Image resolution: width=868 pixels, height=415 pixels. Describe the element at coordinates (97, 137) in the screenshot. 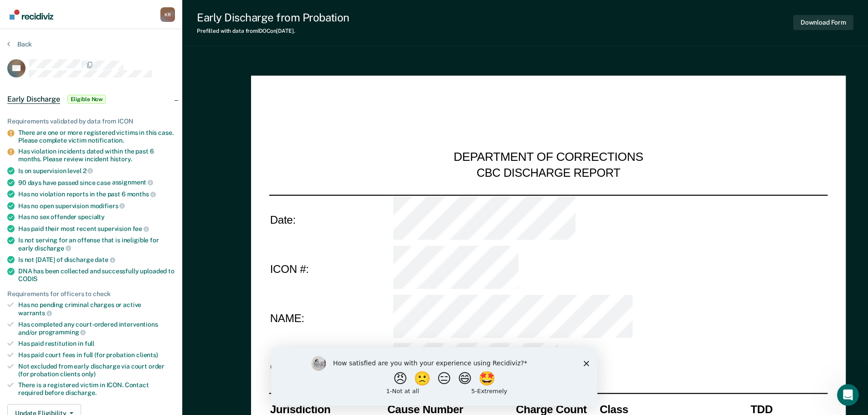

I see `div: There are one or more registered victims in this case. Please complete victim notification.` at that location.